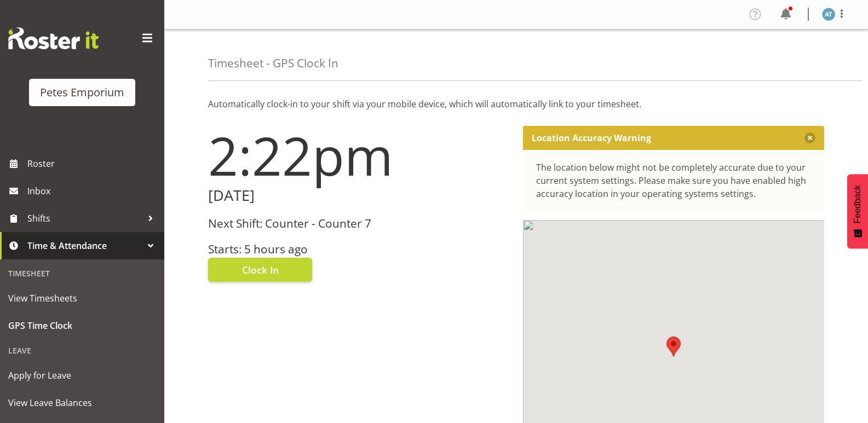  I want to click on div: The location below might not be completely accurate due to your current system settings. Please m..., so click(674, 181).